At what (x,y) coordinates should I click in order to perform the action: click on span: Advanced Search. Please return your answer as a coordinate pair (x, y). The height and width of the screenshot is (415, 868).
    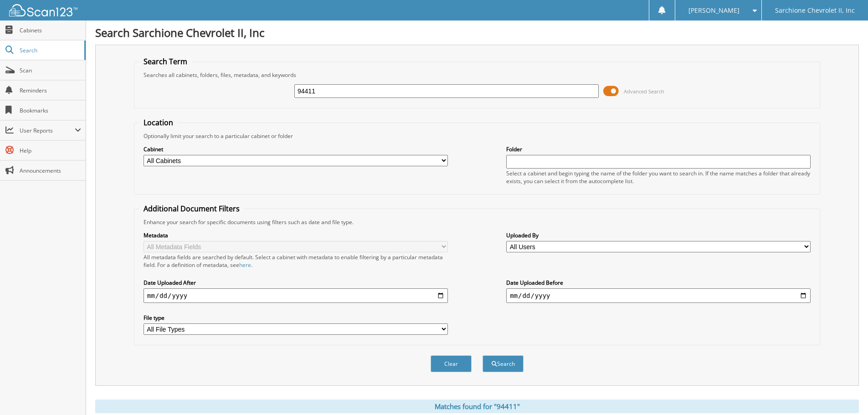
    Looking at the image, I should click on (644, 91).